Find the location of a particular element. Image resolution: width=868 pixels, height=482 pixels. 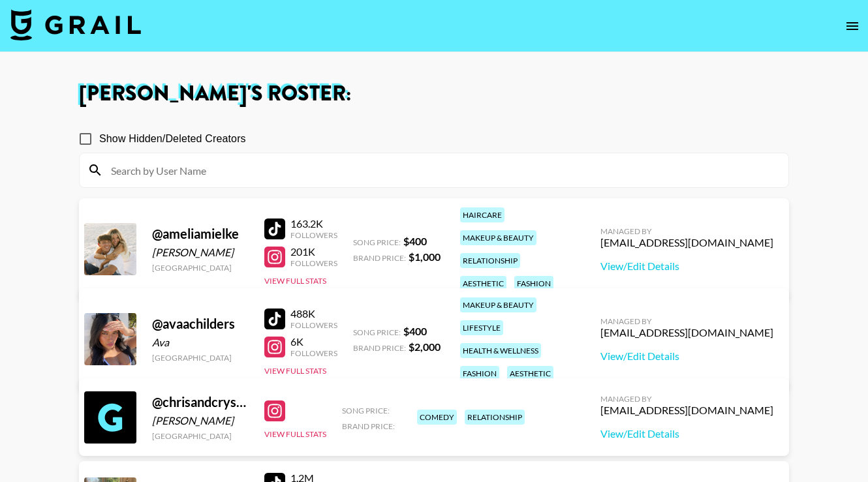

div: 6K is located at coordinates (314, 342).